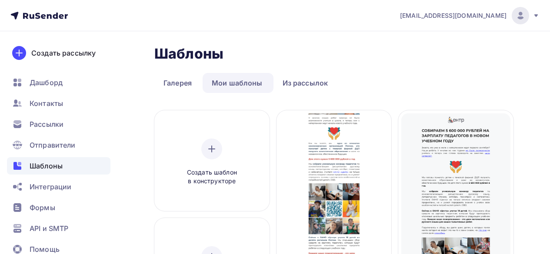 The image size is (550, 254). Describe the element at coordinates (212, 177) in the screenshot. I see `span: Создать шаблон в конструкторе` at that location.